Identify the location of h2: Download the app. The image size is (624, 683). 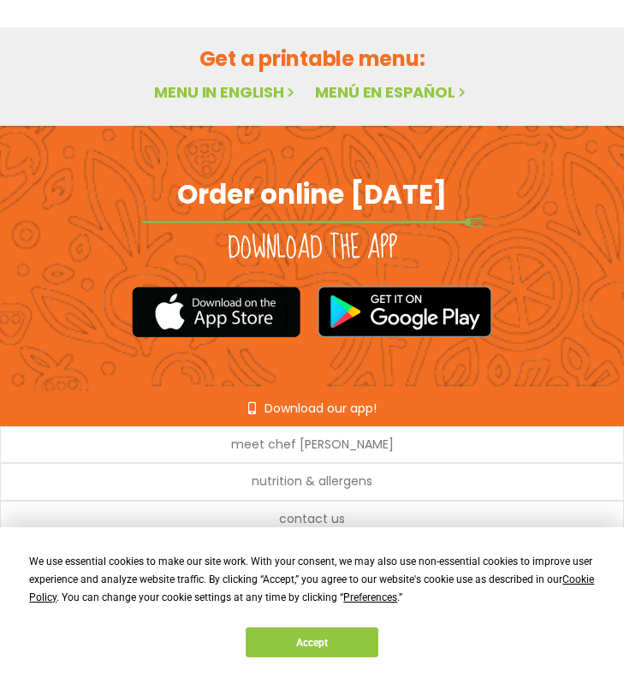
(313, 248).